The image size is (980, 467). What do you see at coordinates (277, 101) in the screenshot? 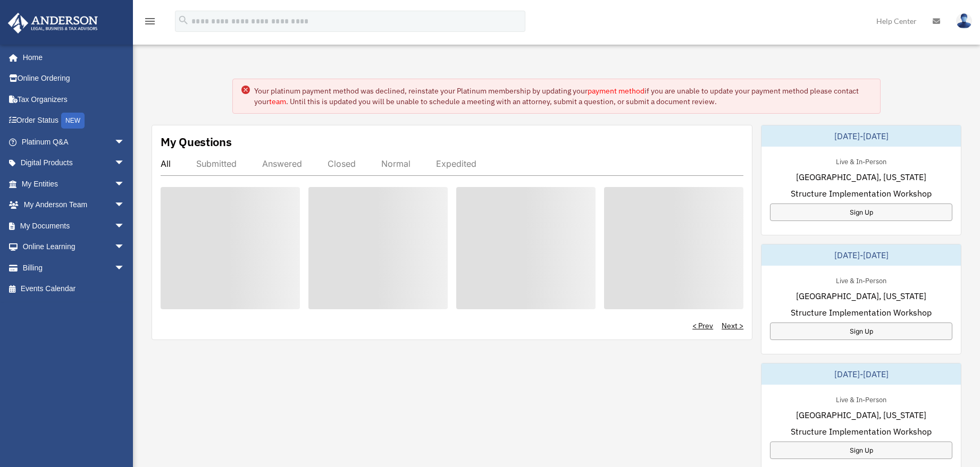
I see `a: team` at bounding box center [277, 101].